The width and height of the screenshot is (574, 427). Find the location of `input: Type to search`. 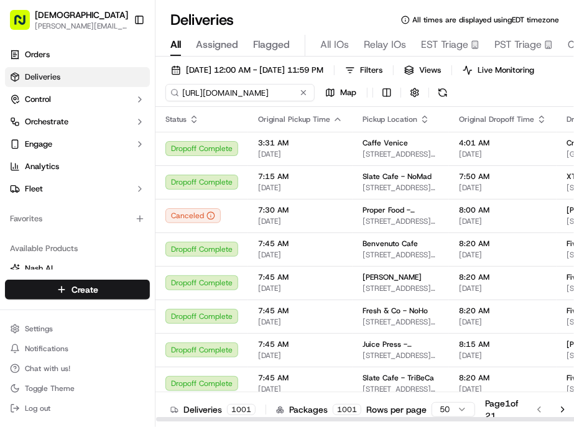

input: Type to search is located at coordinates (240, 93).